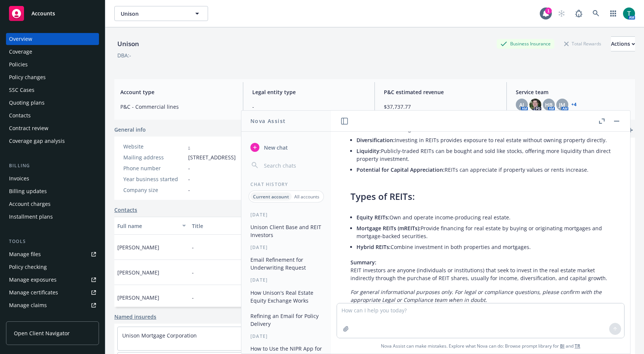 The height and width of the screenshot is (354, 644). Describe the element at coordinates (388, 228) in the screenshot. I see `span: Mortgage REITs (mREITs):` at that location.